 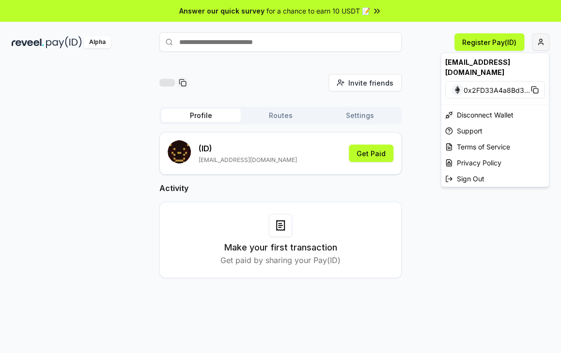 I want to click on div: Support, so click(x=495, y=131).